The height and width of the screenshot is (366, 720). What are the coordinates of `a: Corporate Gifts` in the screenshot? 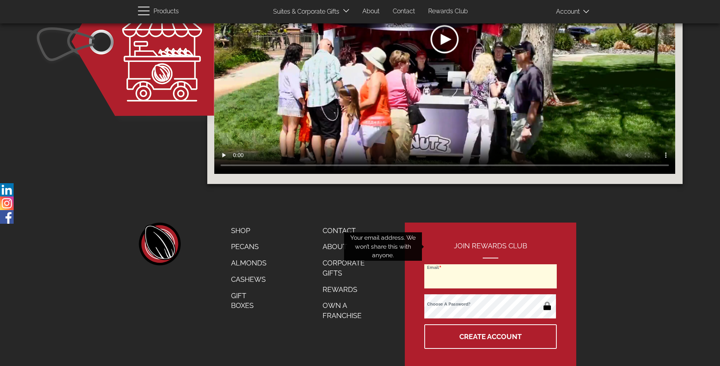 It's located at (348, 267).